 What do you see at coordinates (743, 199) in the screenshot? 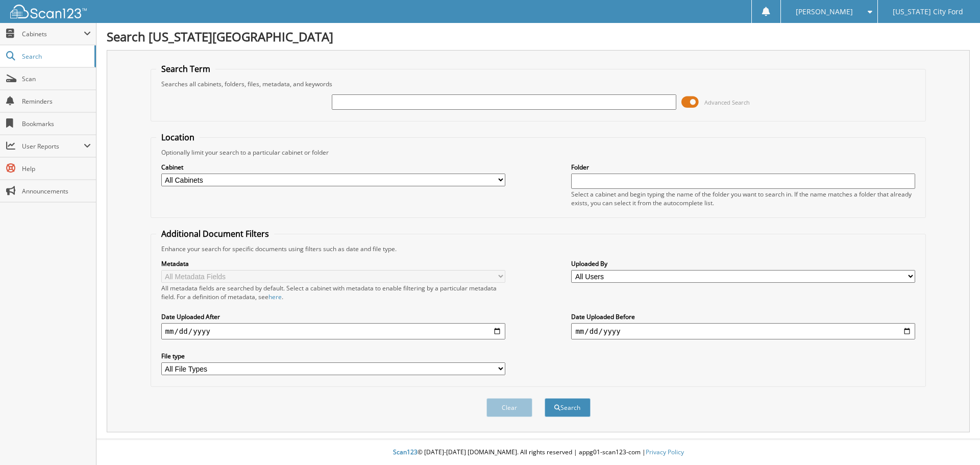
I see `div: Select a cabinet and begin typing the name of the folder you want to search in. If the name match...` at bounding box center [743, 199].